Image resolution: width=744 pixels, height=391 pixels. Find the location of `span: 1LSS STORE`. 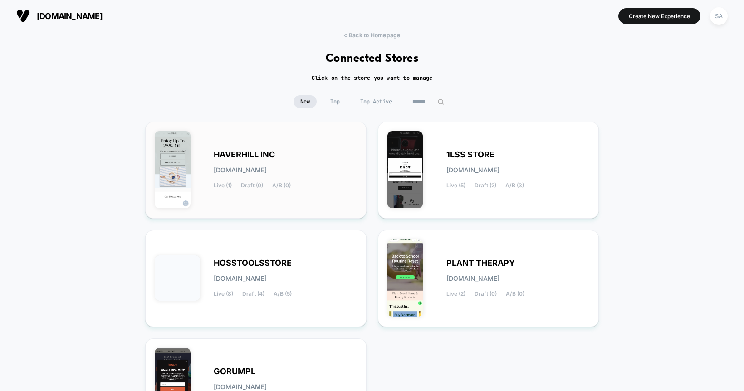

span: 1LSS STORE is located at coordinates (470, 155).